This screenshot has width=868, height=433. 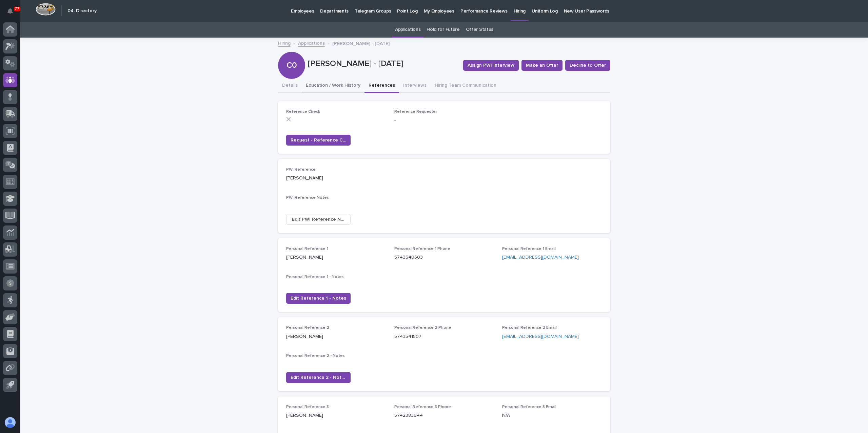 What do you see at coordinates (303, 112) in the screenshot?
I see `span: Reference Check` at bounding box center [303, 112].